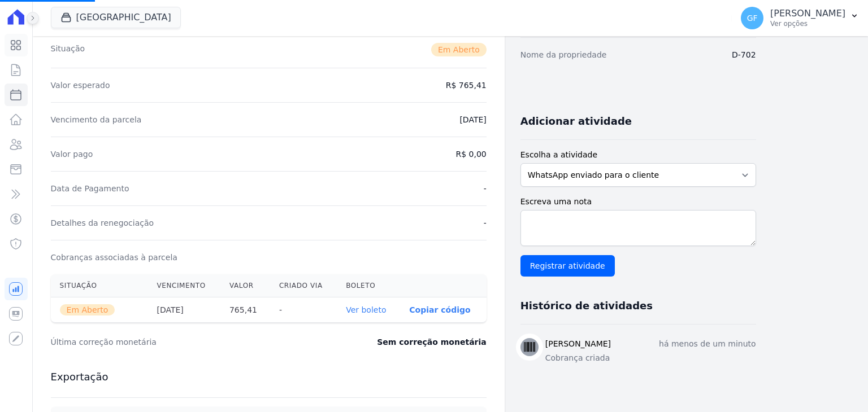  What do you see at coordinates (576, 121) in the screenshot?
I see `h3: Adicionar atividade` at bounding box center [576, 121].